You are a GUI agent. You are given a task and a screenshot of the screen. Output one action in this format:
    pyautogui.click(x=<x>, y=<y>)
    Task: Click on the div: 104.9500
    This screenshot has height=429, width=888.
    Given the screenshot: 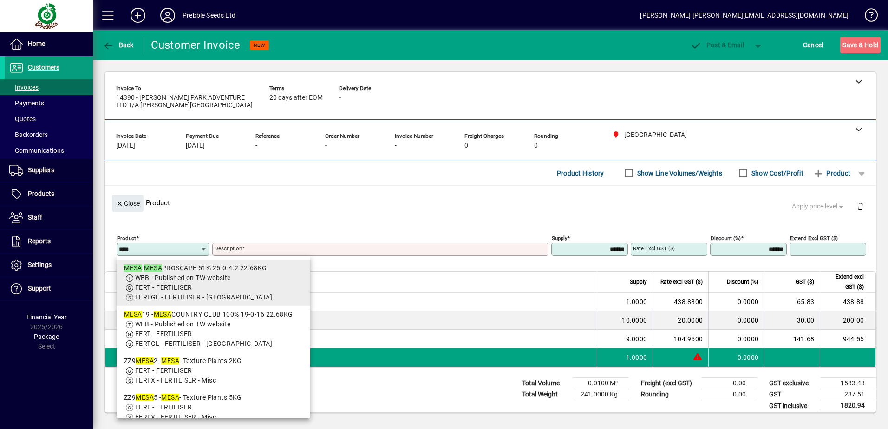 What is the action you would take?
    pyautogui.click(x=680, y=339)
    